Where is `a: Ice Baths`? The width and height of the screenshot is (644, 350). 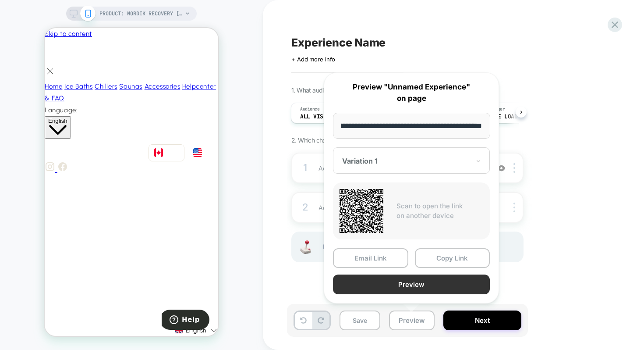 a: Ice Baths is located at coordinates (34, 58).